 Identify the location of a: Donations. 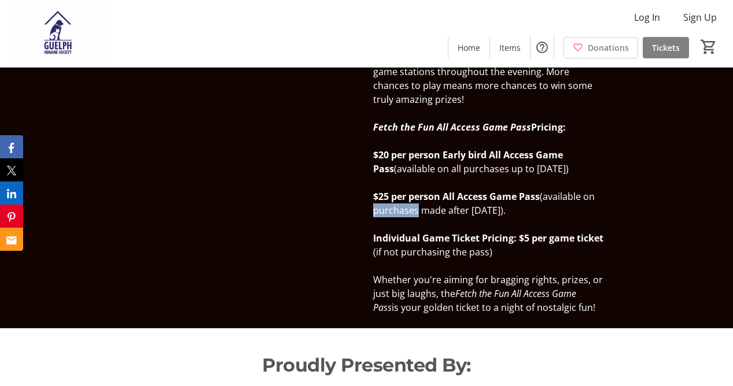
(600, 47).